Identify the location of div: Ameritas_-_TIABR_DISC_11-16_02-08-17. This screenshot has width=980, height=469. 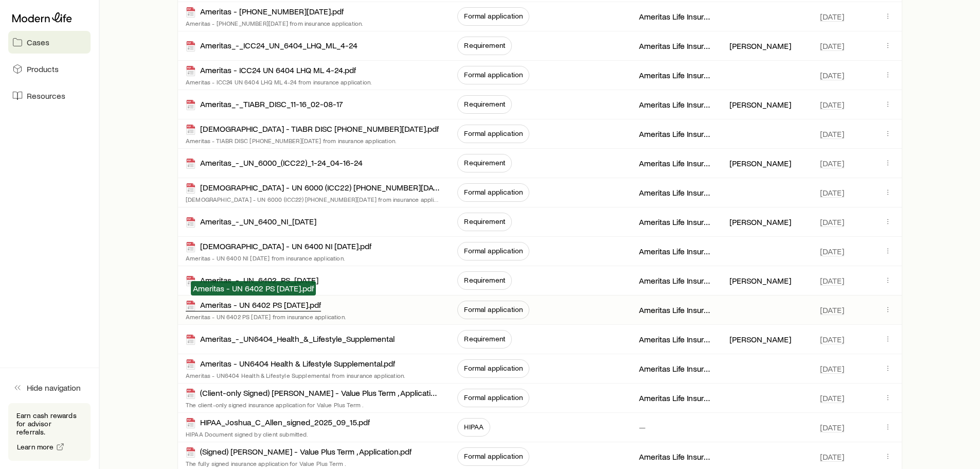
(264, 105).